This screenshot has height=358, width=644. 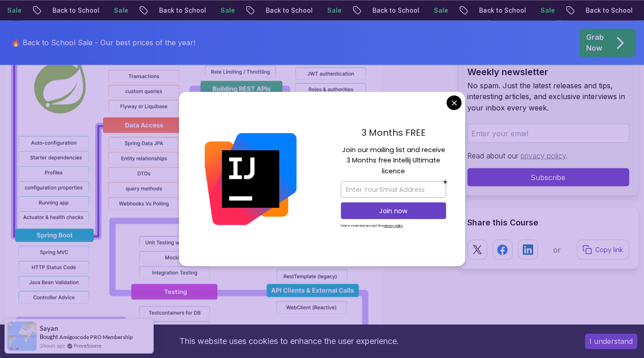 What do you see at coordinates (289, 341) in the screenshot?
I see `div: This website uses cookies to enhance the user experience.` at bounding box center [289, 341].